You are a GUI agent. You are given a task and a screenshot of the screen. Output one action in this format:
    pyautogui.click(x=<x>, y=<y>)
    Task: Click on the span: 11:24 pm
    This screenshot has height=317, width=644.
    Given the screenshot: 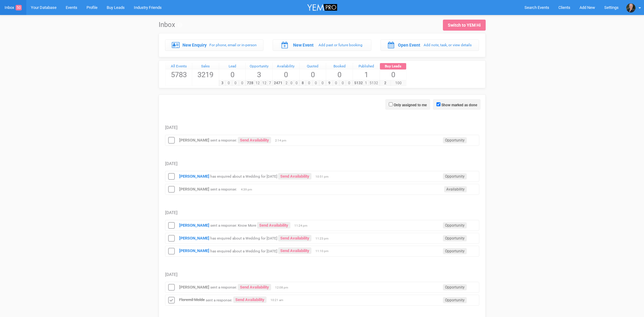 What is the action you would take?
    pyautogui.click(x=302, y=226)
    